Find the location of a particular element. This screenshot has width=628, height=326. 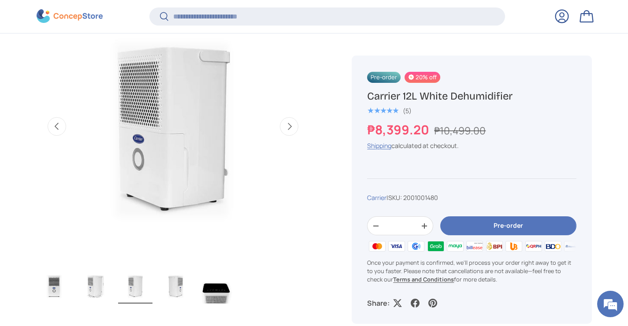

span: SKU: is located at coordinates (395, 198).